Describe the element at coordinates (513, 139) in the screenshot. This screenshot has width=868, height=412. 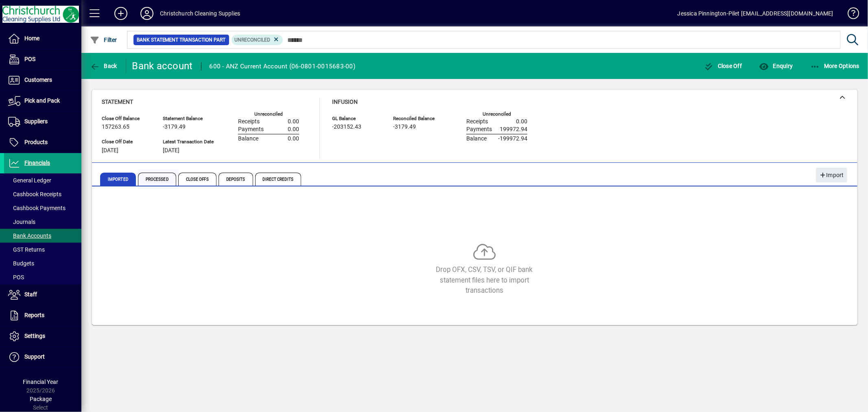
I see `span: -199972.94` at that location.